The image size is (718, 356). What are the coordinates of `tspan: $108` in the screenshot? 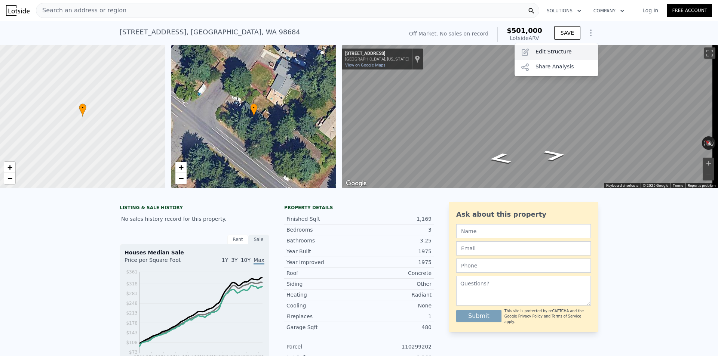 It's located at (132, 343).